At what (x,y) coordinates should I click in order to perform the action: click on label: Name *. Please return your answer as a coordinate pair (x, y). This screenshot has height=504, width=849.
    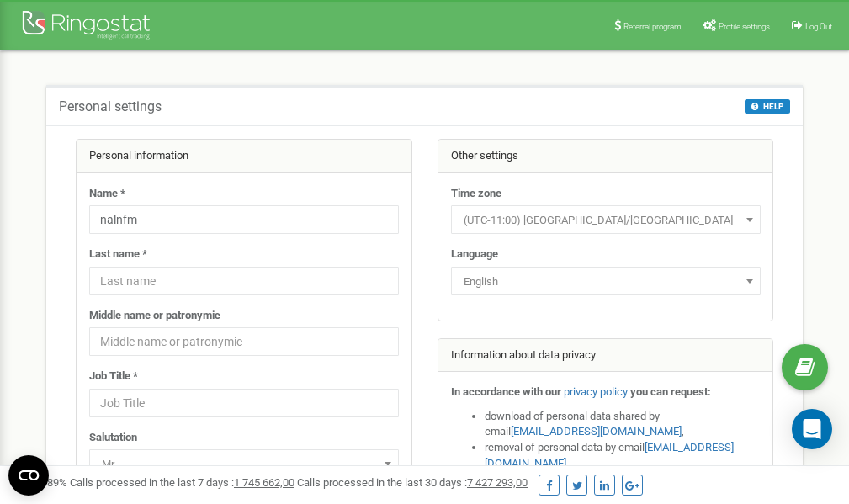
    Looking at the image, I should click on (107, 194).